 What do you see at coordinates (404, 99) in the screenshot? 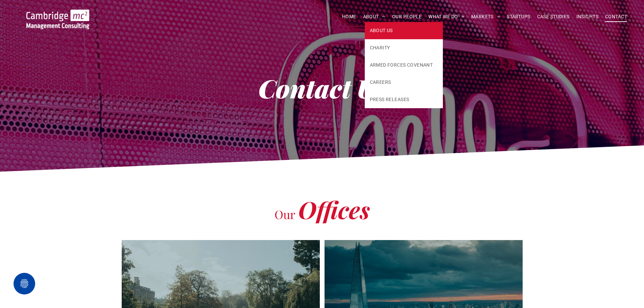
I see `a: PRESS RELEASES` at bounding box center [404, 99].